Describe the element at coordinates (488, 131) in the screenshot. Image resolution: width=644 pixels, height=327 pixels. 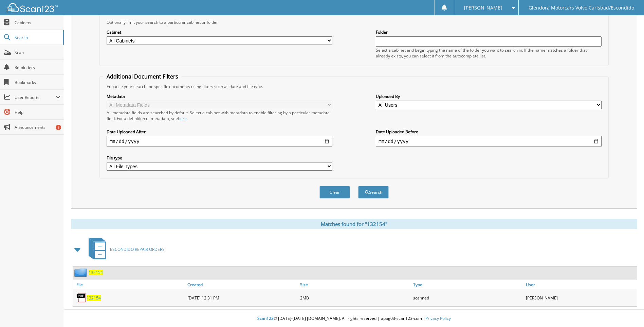
I see `label: Date Uploaded Before` at that location.